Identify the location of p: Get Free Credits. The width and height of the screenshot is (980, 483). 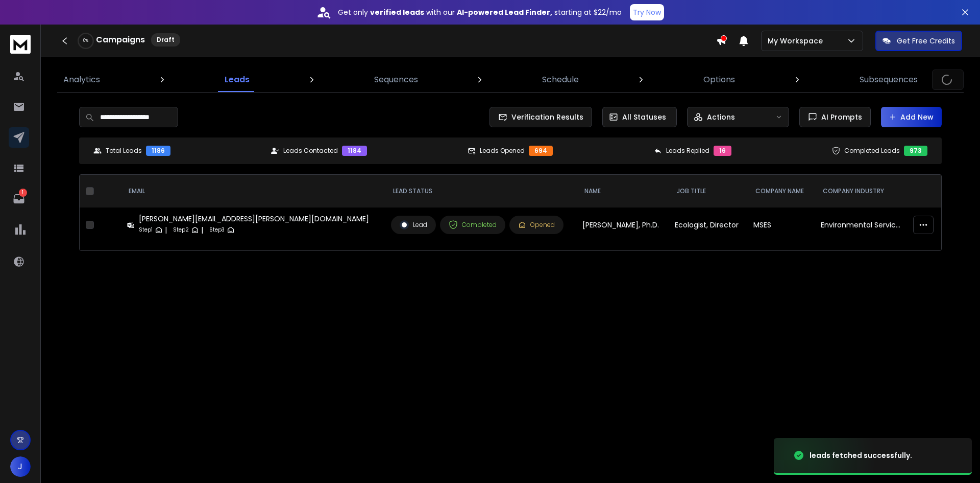
(926, 41).